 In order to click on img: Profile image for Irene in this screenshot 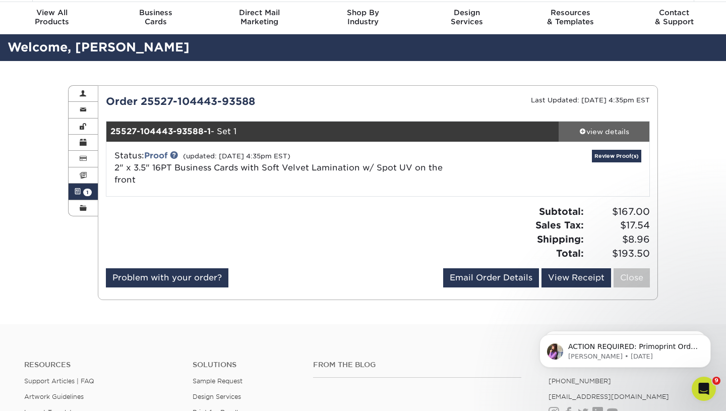, I will do `click(137, 26)`.